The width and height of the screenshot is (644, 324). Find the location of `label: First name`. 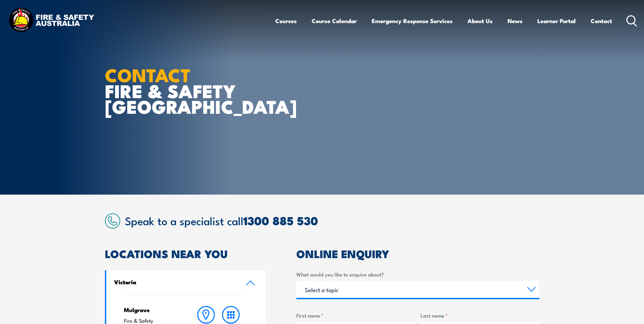

label: First name is located at coordinates (356, 315).